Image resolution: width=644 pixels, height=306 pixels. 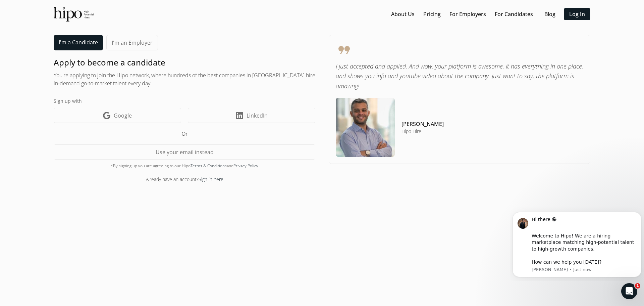 What do you see at coordinates (467, 14) in the screenshot?
I see `button: For Employers` at bounding box center [467, 14].